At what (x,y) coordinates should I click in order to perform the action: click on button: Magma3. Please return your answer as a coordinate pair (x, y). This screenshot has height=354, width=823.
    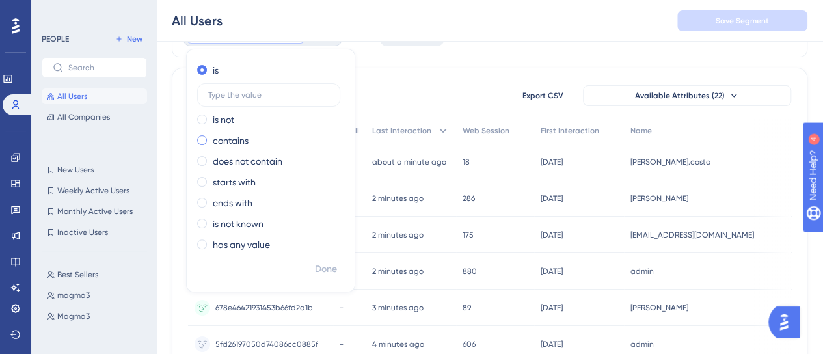
    Looking at the image, I should click on (98, 316).